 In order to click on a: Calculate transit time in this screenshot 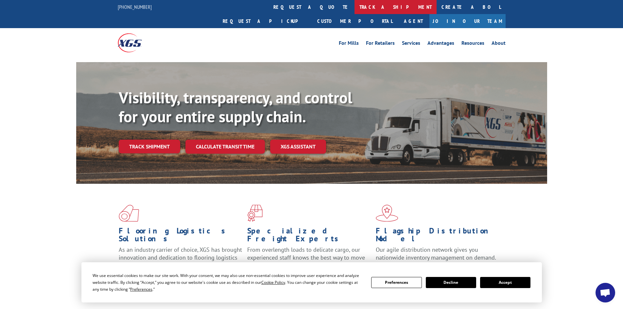, I will do `click(225, 146)`.